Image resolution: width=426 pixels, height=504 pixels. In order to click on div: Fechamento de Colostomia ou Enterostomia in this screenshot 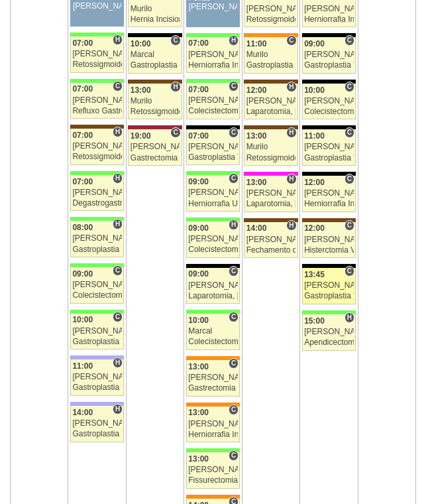, I will do `click(271, 250)`.